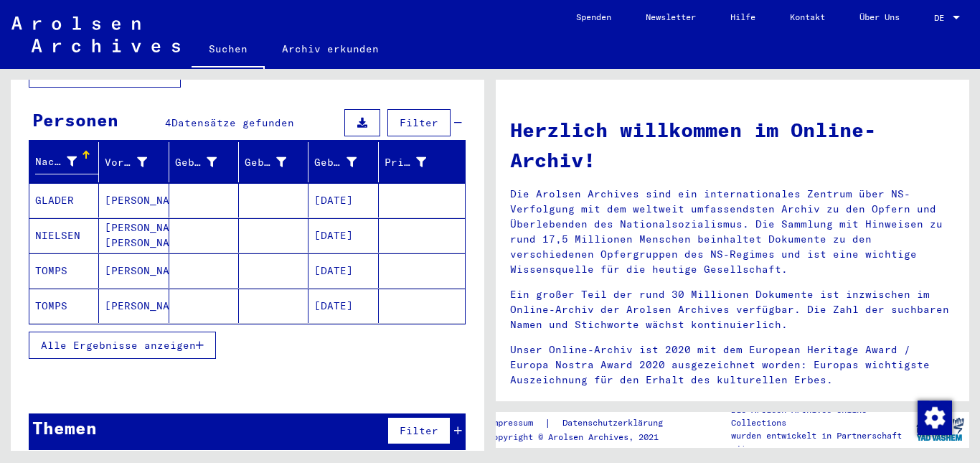 This screenshot has width=980, height=463. Describe the element at coordinates (615, 422) in the screenshot. I see `a: Datenschutzerklärung` at that location.